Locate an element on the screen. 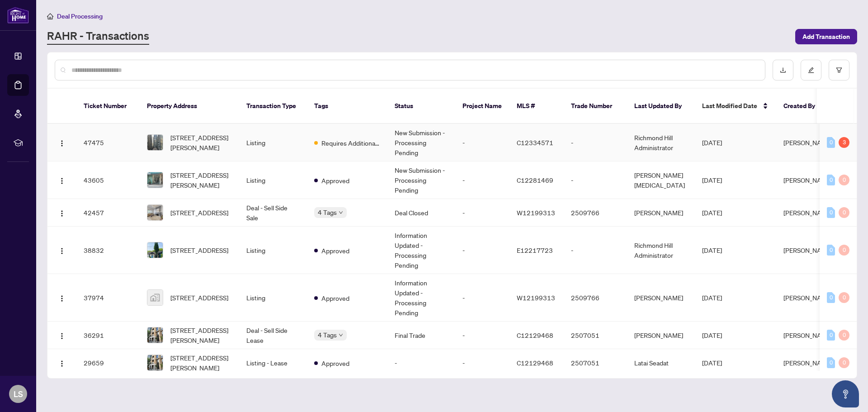  td: Final Trade is located at coordinates (421, 335).